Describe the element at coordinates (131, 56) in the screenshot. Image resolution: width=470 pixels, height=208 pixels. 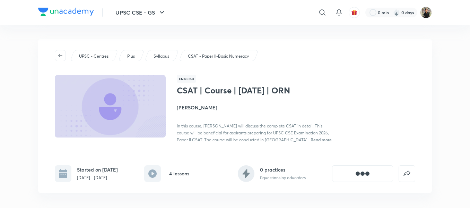
I see `p: Plus` at that location.